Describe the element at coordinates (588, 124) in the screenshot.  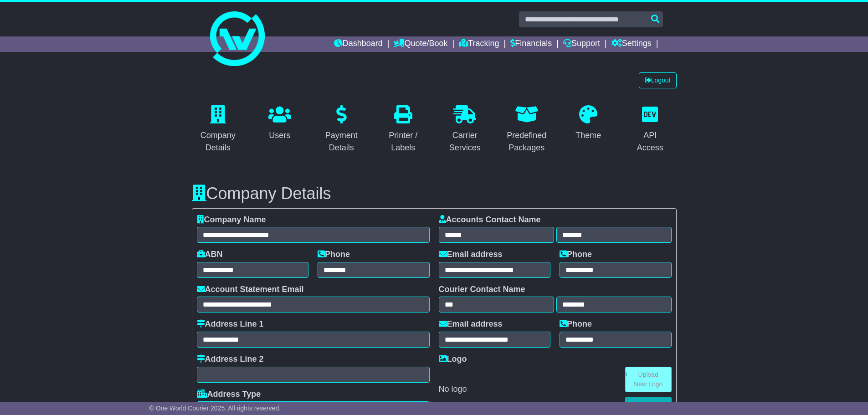
I see `a: Theme` at that location.